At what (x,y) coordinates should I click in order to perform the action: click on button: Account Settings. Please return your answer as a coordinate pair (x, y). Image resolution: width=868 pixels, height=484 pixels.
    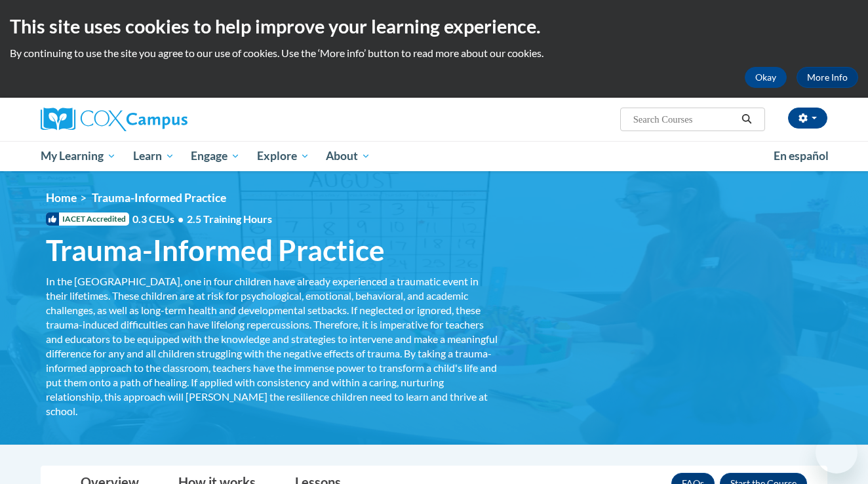
    Looking at the image, I should click on (808, 118).